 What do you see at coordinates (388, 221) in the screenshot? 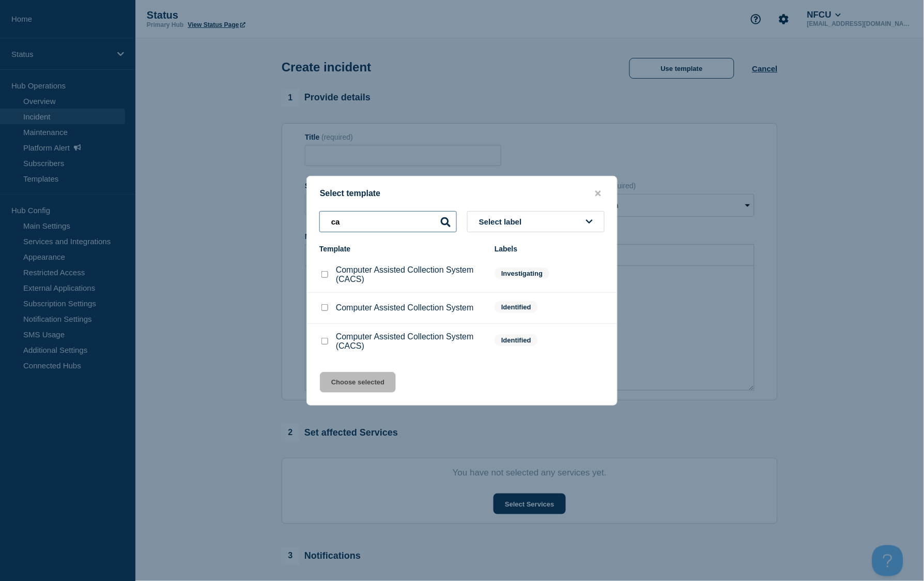
I see `input: Search templates & labels` at bounding box center [388, 221].